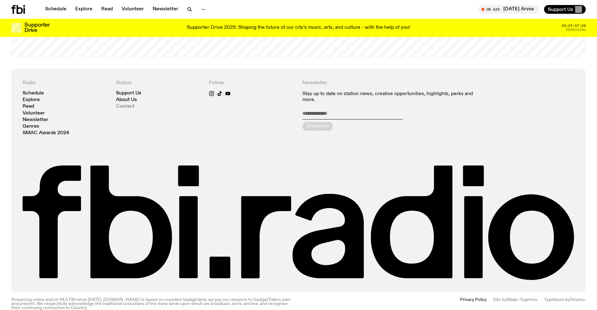 This screenshot has height=310, width=597. What do you see at coordinates (65, 83) in the screenshot?
I see `h4: Radio` at bounding box center [65, 83].